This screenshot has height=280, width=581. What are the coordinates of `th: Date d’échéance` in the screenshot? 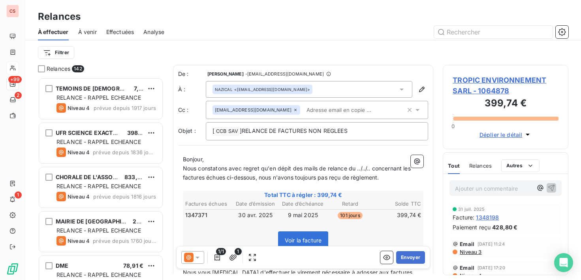 It's located at (303, 203).